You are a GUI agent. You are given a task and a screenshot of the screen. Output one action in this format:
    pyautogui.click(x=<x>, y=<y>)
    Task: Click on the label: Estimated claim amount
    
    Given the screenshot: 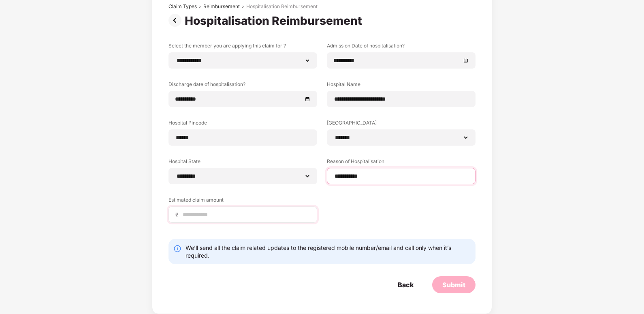 What is the action you would take?
    pyautogui.click(x=242, y=201)
    